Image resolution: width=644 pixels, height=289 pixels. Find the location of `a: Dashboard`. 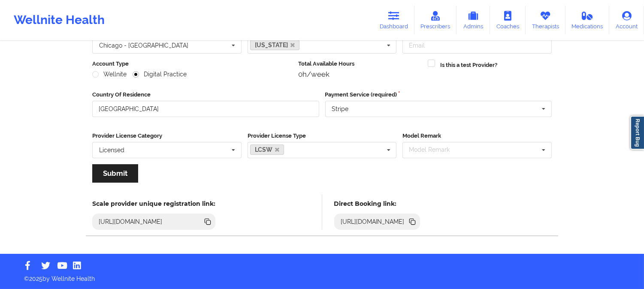

a: Dashboard is located at coordinates (394, 20).